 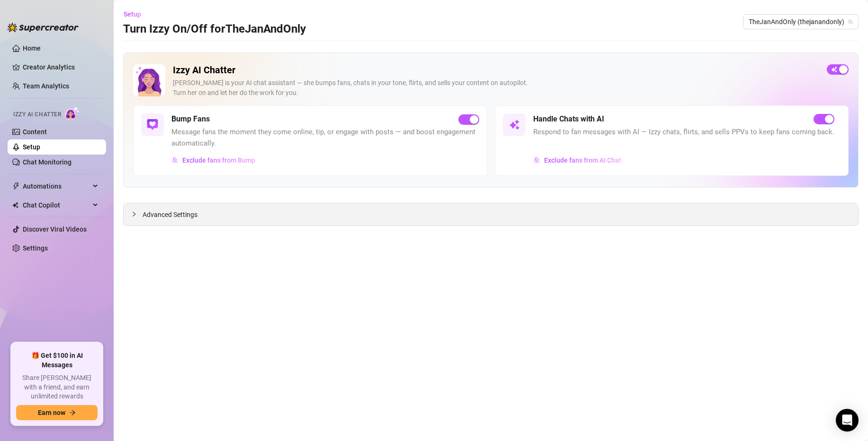 I want to click on span: TheJanAndOnly (thejanandonly), so click(x=801, y=22).